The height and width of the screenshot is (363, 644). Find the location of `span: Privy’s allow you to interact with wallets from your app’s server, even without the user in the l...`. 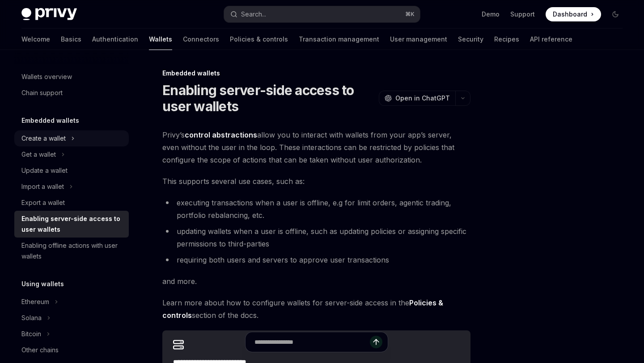

span: Privy’s allow you to interact with wallets from your app’s server, even without the user in the l... is located at coordinates (316, 148).